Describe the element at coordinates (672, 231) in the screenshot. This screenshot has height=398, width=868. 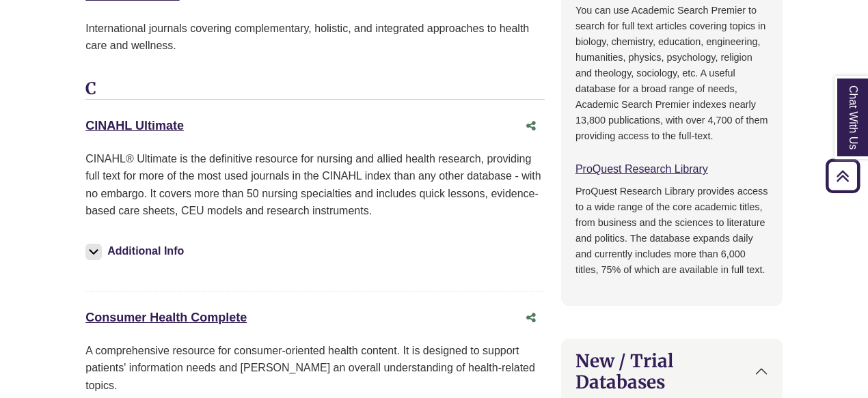
I see `p: ProQuest Research Library provides access to a wide range of the core academic titles, from busin...` at that location.